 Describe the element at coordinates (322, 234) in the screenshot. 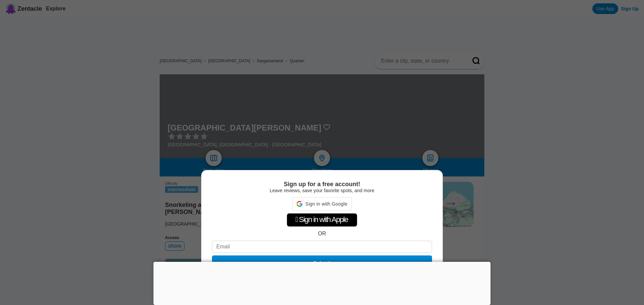

I see `div: OR` at that location.